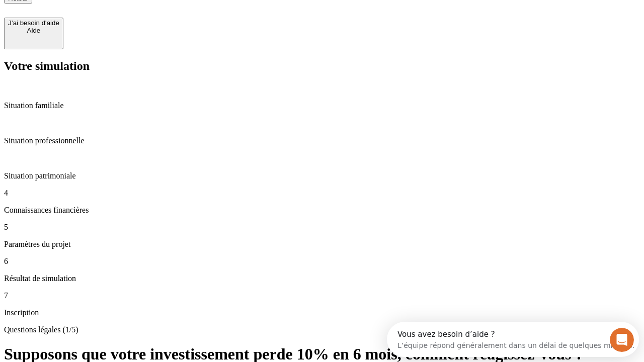 This screenshot has width=644, height=362. Describe the element at coordinates (322, 193) in the screenshot. I see `p: 4` at that location.